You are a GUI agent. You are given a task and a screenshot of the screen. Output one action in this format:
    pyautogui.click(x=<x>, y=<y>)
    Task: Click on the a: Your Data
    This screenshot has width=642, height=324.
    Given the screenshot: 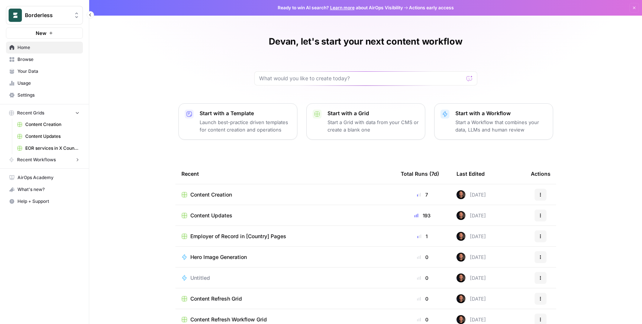 What is the action you would take?
    pyautogui.click(x=44, y=71)
    